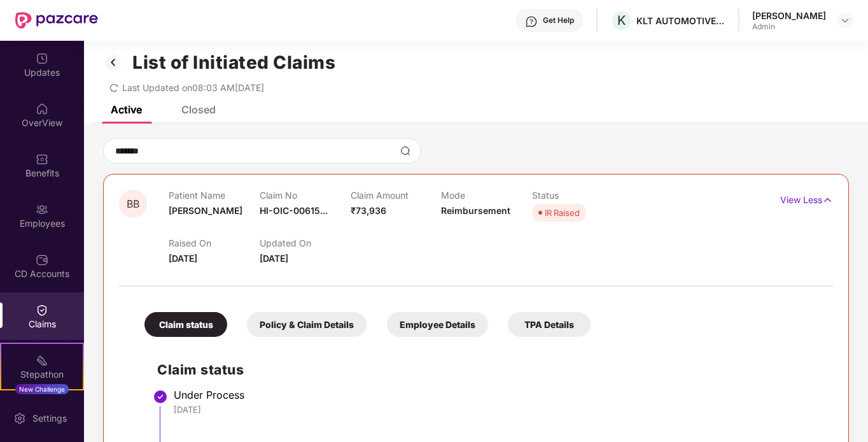 The width and height of the screenshot is (868, 442). I want to click on span: ₹73,936, so click(369, 210).